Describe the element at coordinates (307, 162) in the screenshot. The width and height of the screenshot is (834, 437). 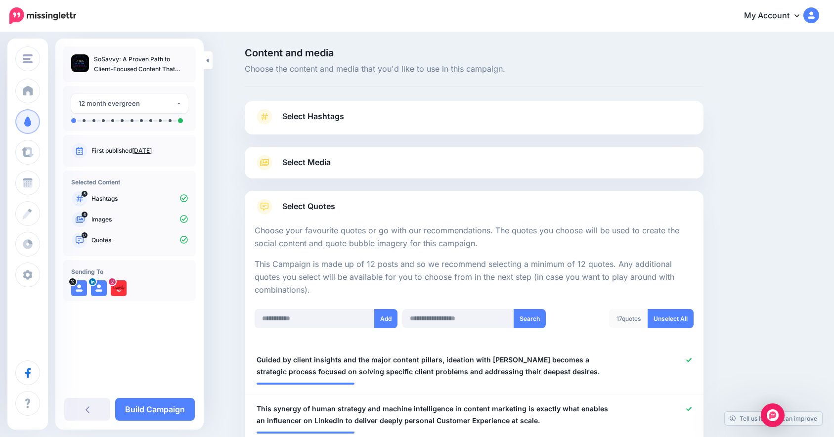
I see `span: Select Media` at that location.